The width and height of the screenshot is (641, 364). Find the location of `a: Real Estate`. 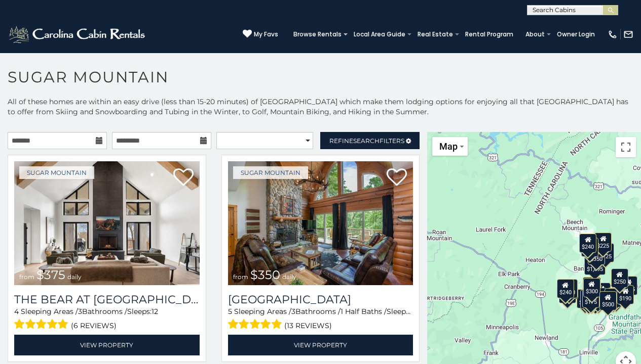

a: Real Estate is located at coordinates (435, 34).